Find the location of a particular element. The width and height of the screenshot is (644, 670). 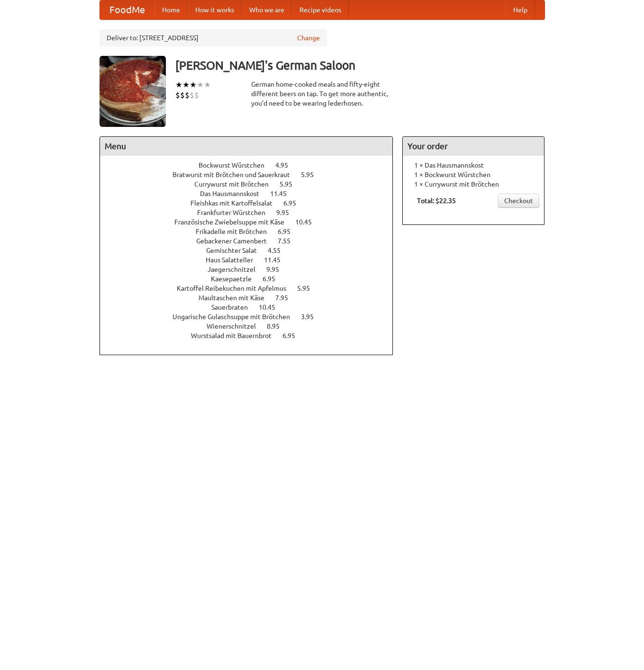

span: Ungarische Gulaschsuppe mit Brötchen is located at coordinates (236, 317).